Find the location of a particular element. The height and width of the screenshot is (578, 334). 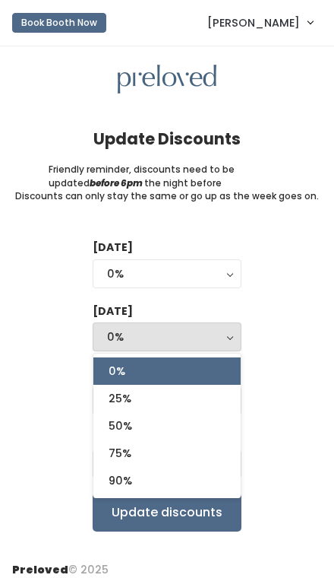

h4: Update Discounts is located at coordinates (167, 138).